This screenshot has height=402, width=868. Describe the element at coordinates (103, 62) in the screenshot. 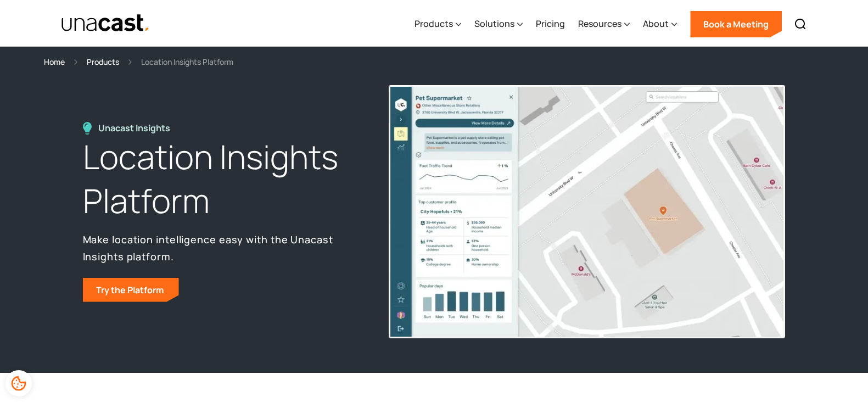

I see `a: Products` at that location.